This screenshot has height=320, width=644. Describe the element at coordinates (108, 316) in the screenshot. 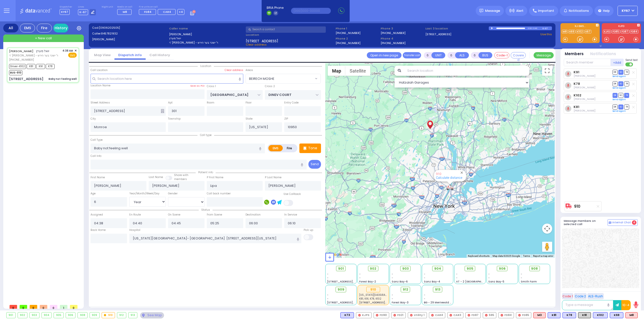

I see `div: 910` at that location.